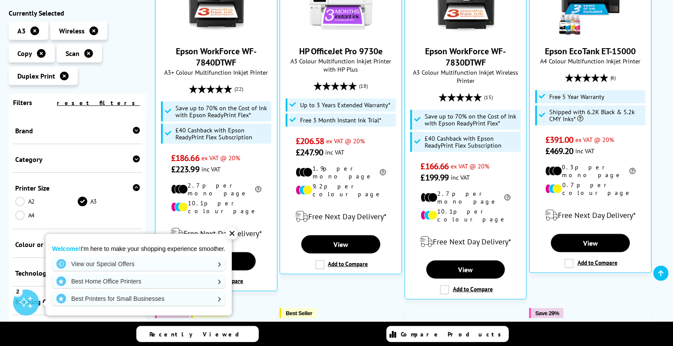 The height and width of the screenshot is (346, 673). Describe the element at coordinates (547, 313) in the screenshot. I see `span: Save 29%` at that location.